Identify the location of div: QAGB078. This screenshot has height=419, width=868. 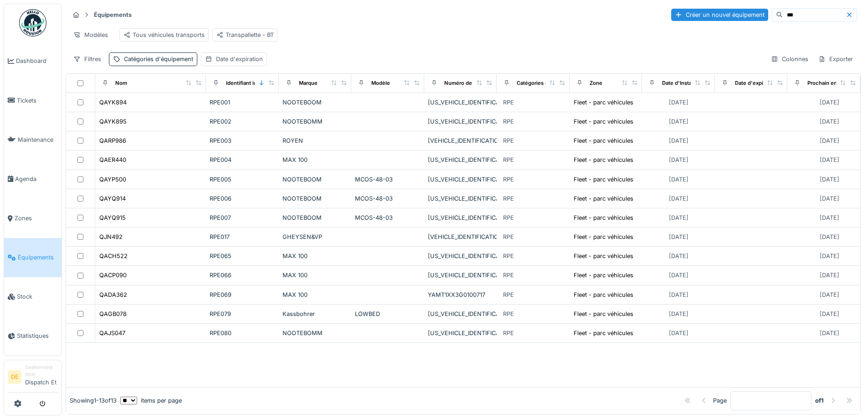
(113, 314).